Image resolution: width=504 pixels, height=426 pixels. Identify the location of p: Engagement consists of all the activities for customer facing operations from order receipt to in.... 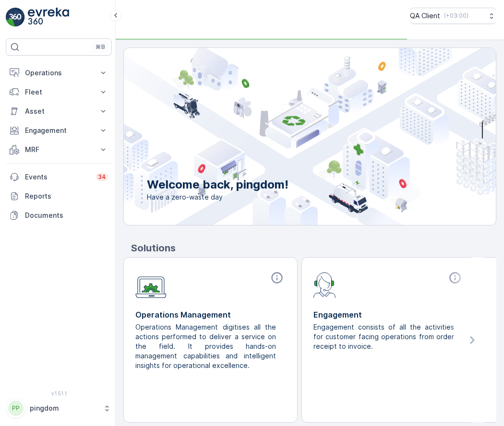
(384, 337).